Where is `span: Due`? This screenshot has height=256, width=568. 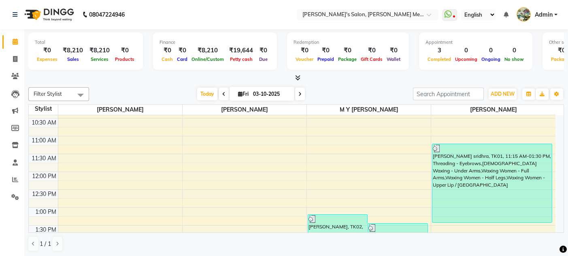
span: Due is located at coordinates (263, 59).